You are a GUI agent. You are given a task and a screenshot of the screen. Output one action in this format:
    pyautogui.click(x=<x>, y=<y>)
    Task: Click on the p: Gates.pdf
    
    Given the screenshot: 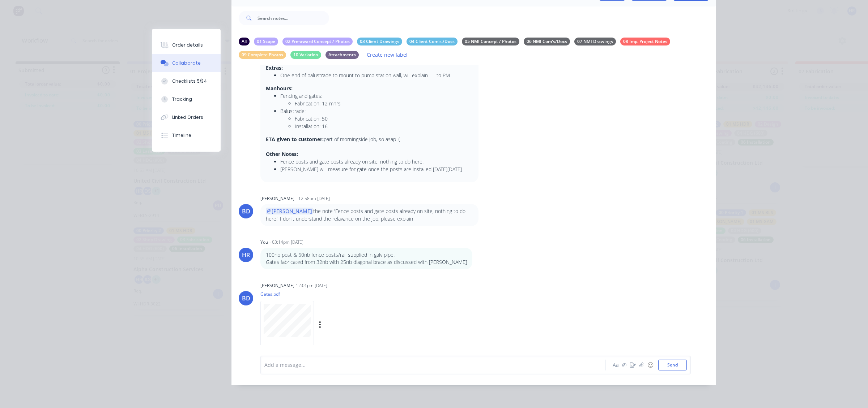 What is the action you would take?
    pyautogui.click(x=327, y=294)
    